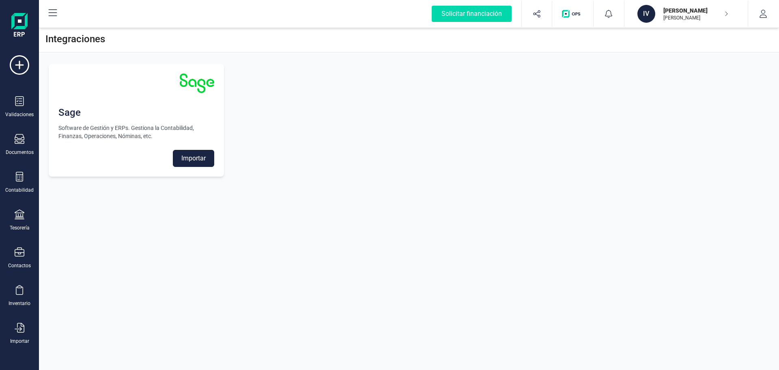 This screenshot has width=779, height=370. What do you see at coordinates (194, 158) in the screenshot?
I see `button: Importar` at bounding box center [194, 158].